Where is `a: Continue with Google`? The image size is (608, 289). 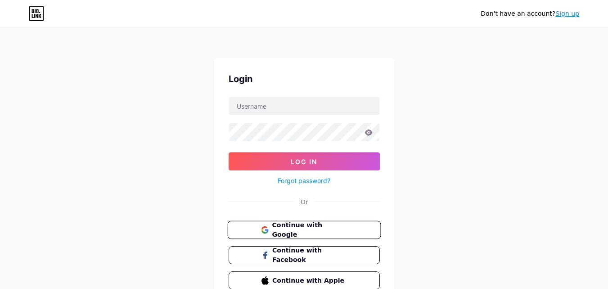
a: Continue with Google is located at coordinates (304, 230).